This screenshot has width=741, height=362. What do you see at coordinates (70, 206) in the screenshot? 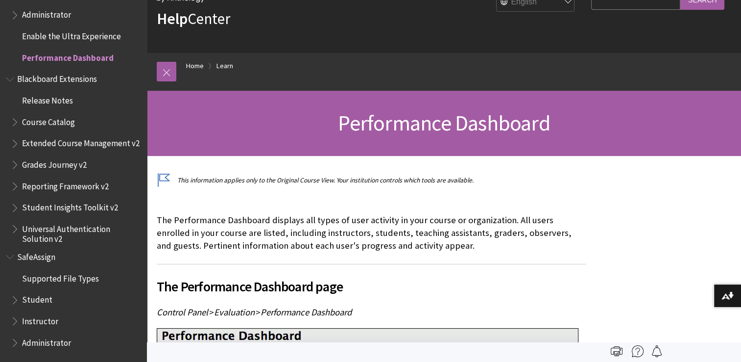
I see `span: Student Insights Toolkit v2` at bounding box center [70, 206].